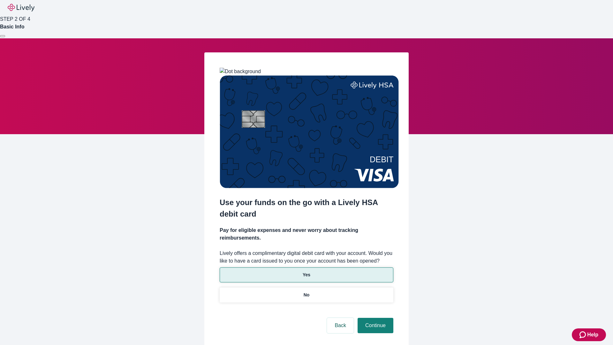 This screenshot has width=613, height=345. I want to click on button: No, so click(307, 295).